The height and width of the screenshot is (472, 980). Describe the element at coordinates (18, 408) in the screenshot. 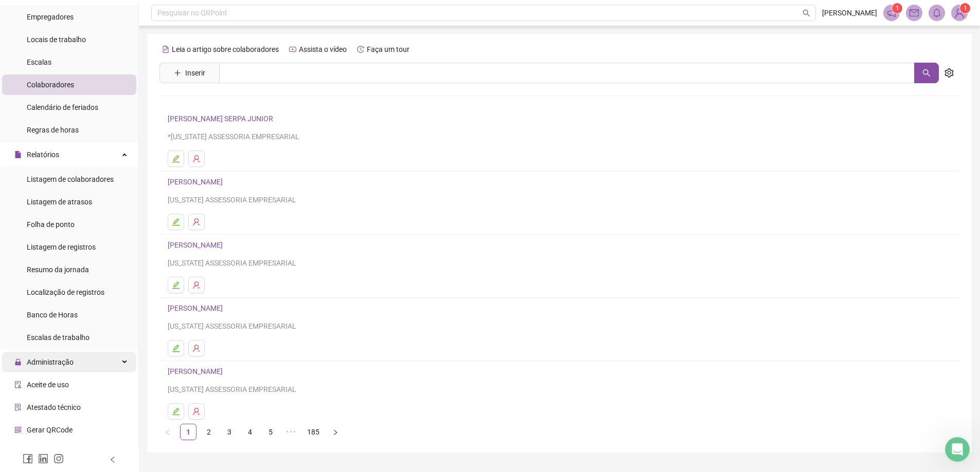

I see `span: solution` at that location.